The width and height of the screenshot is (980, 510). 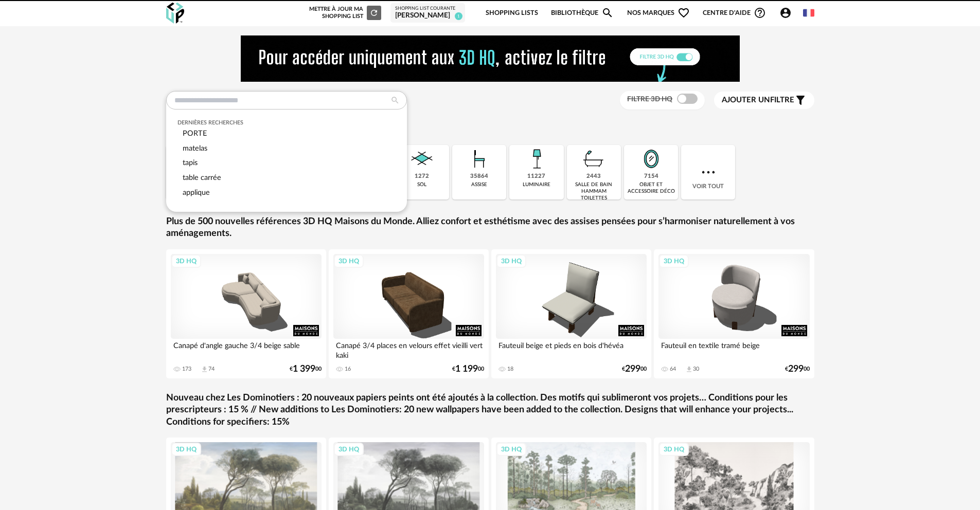 What do you see at coordinates (490, 59) in the screenshot?
I see `img: NEW%20NEW%20HQ%20NEW_V1.gif` at bounding box center [490, 59].